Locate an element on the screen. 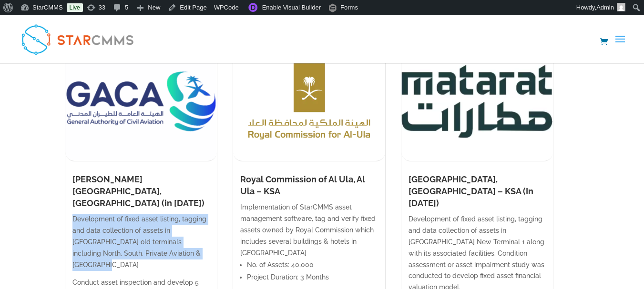  img: Royal Commision For Al-Ula is located at coordinates (309, 102).